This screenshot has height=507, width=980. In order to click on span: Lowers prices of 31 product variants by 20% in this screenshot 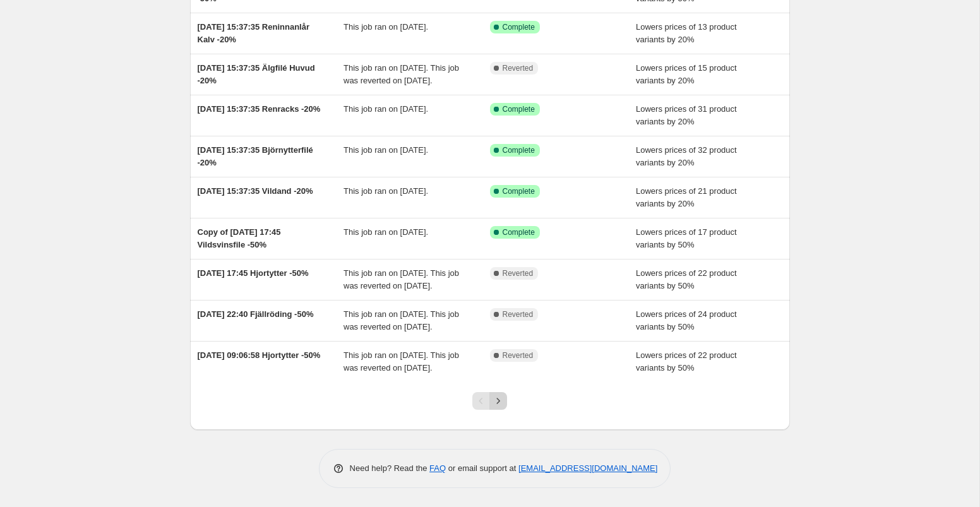, I will do `click(686, 115)`.